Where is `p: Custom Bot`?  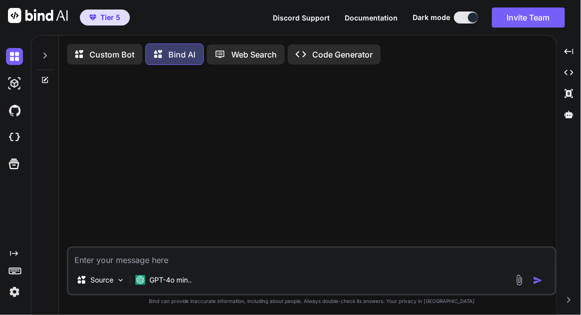 p: Custom Bot is located at coordinates (112, 54).